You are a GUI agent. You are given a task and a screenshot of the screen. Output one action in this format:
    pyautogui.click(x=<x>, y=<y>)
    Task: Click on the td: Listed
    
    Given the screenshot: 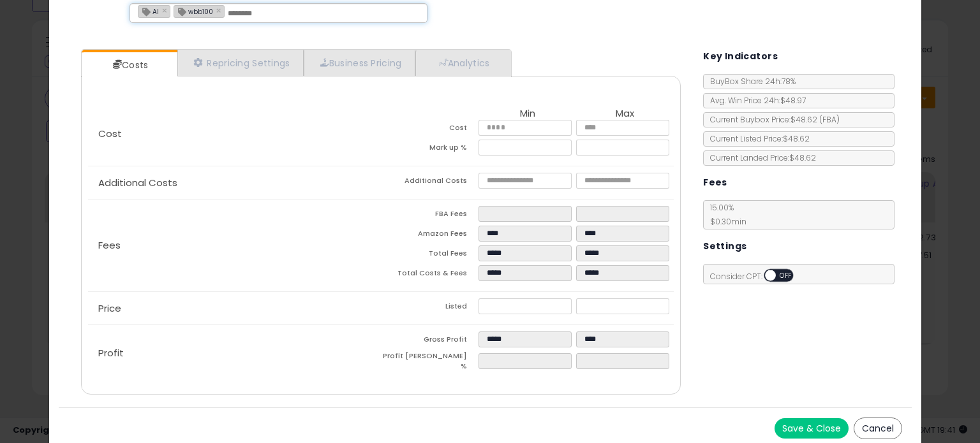 What is the action you would take?
    pyautogui.click(x=429, y=307)
    